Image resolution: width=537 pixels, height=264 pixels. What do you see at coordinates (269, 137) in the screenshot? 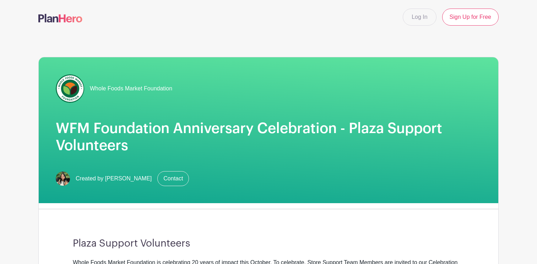
I see `h1: WFM Foundation Anniversary Celebration - Plaza Support Volunteers` at bounding box center [269, 137].